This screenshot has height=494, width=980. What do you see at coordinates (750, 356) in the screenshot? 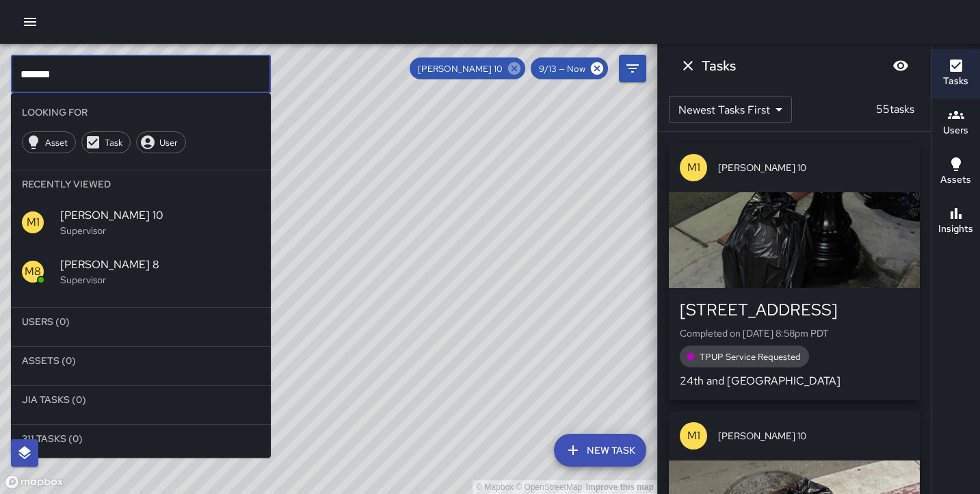
I see `span: TPUP Service Requested` at bounding box center [750, 356].